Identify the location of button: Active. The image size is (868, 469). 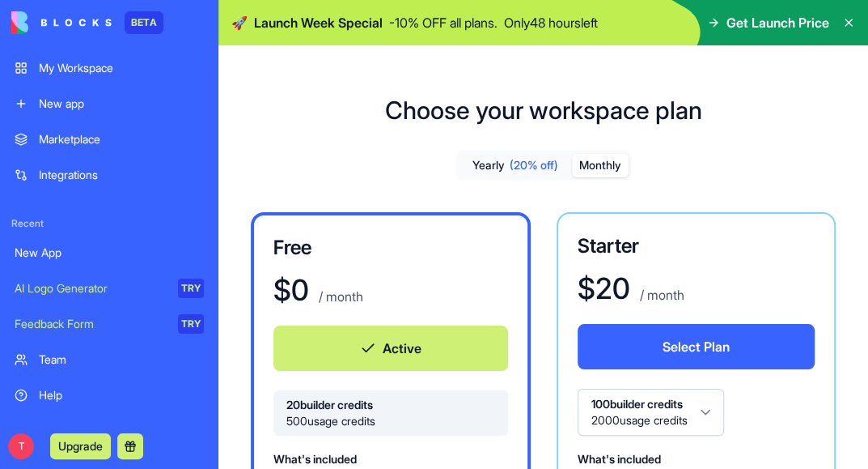
(390, 348).